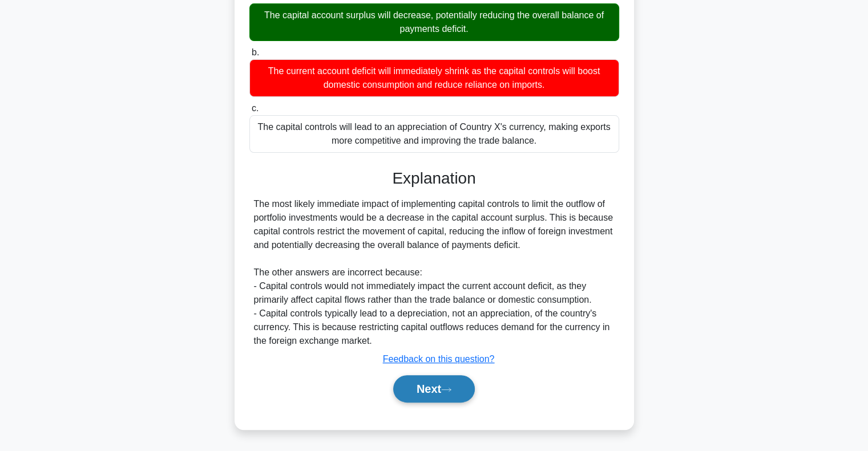  What do you see at coordinates (434, 22) in the screenshot?
I see `div: The capital account surplus will decrease, potentially reducing the overall balance of payments d...` at bounding box center [434, 22].